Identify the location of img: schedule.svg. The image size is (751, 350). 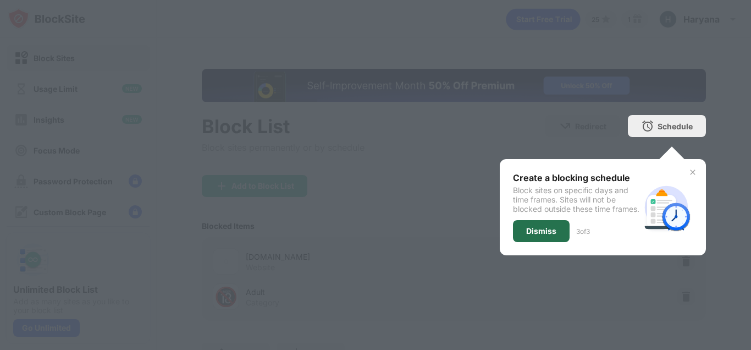
(666, 207).